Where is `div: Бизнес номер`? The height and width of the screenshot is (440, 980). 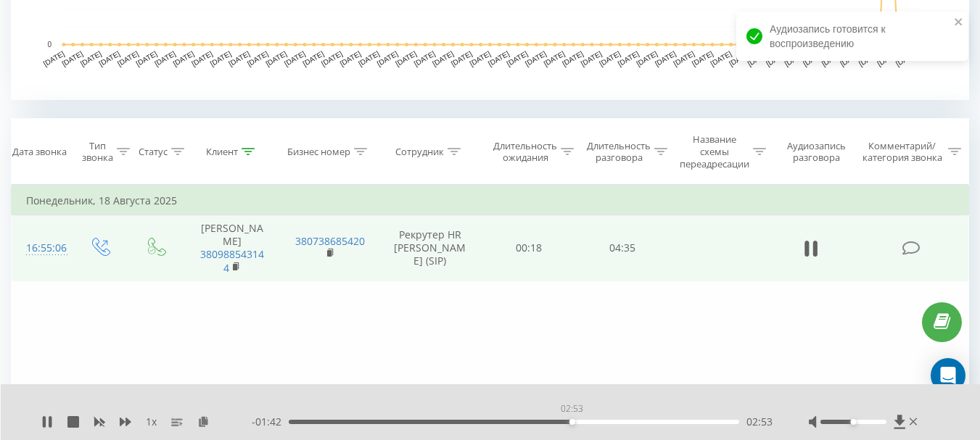 div: Бизнес номер is located at coordinates (319, 152).